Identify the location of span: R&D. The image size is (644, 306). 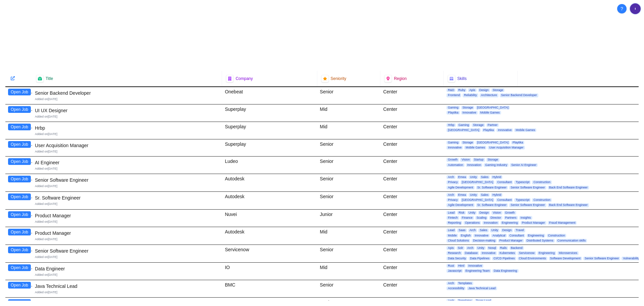
(451, 90).